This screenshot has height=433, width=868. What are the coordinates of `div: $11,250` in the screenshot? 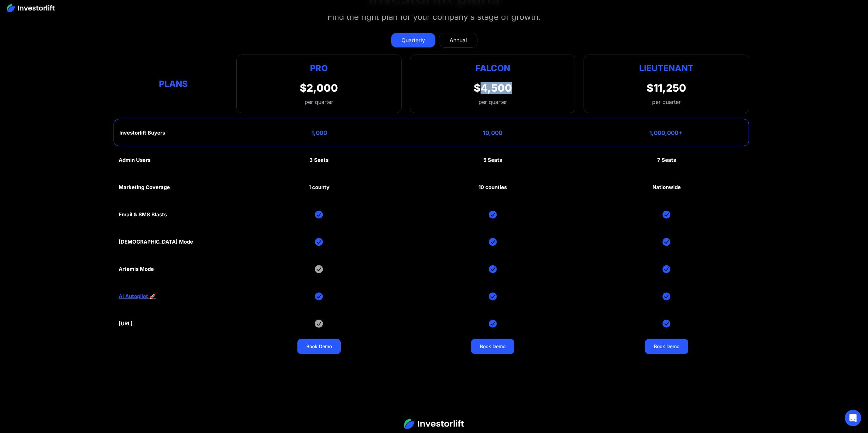 It's located at (666, 88).